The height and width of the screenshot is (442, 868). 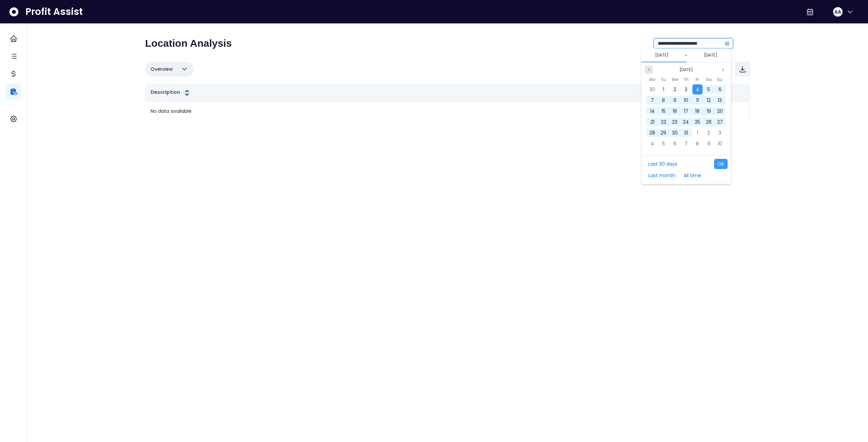 I want to click on div: 27 Oct 2024, so click(x=720, y=122).